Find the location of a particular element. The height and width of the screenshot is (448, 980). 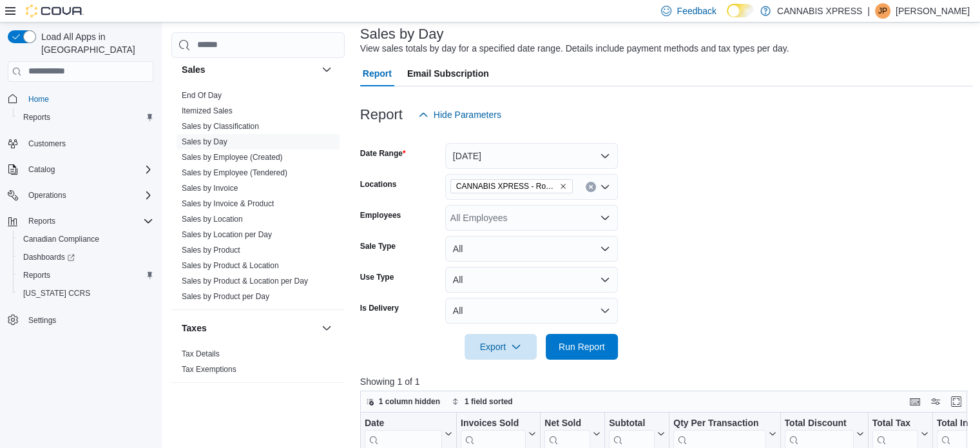

a: Settings is located at coordinates (42, 320).